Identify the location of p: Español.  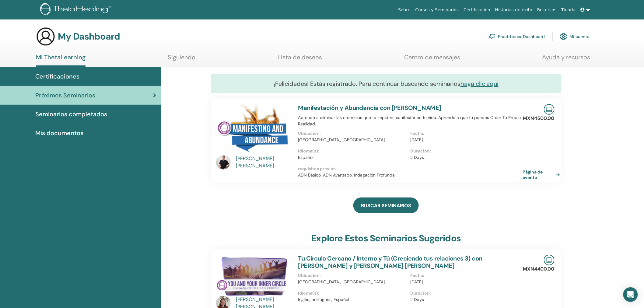
(353, 157).